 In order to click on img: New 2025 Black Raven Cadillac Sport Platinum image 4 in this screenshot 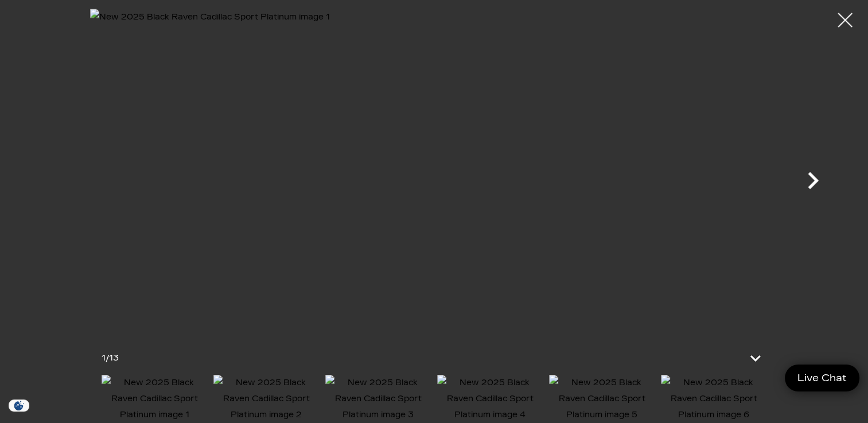, I will do `click(490, 399)`.